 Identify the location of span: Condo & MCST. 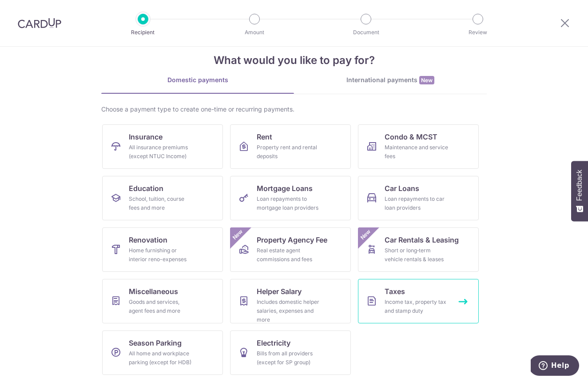
(411, 137).